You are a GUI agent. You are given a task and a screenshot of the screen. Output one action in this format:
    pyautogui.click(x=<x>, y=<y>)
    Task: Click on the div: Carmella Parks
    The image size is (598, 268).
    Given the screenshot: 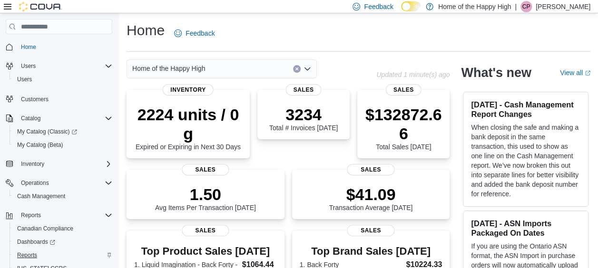 What is the action you would take?
    pyautogui.click(x=526, y=7)
    